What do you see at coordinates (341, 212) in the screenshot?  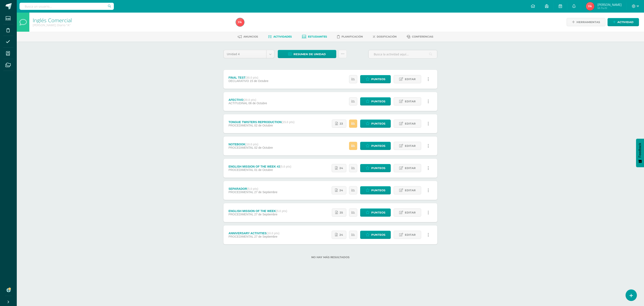 I see `span: 25` at bounding box center [341, 212].